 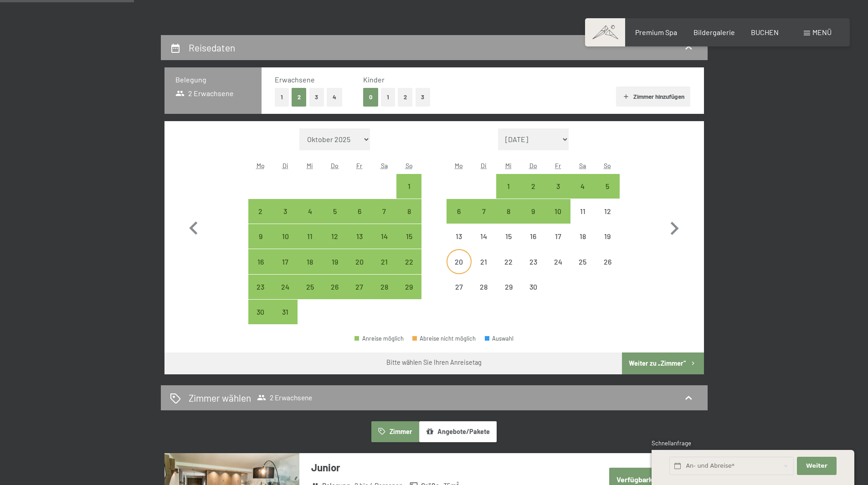 I want to click on a: Premium Spa, so click(x=656, y=32).